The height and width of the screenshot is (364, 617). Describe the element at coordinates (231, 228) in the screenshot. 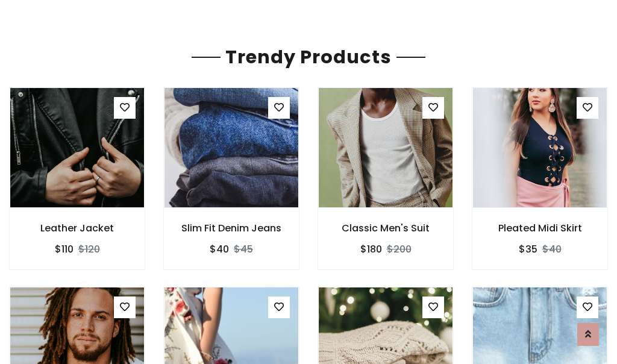

I see `h6: Slim Fit Denim Jeans` at that location.